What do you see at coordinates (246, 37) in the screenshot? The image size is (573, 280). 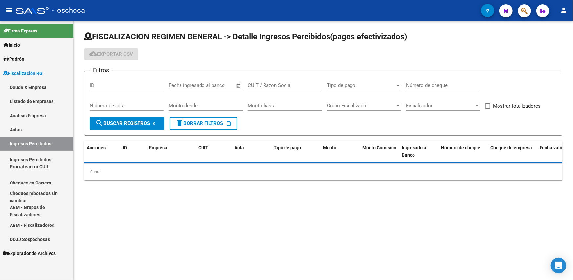 I see `span: FISCALIZACION REGIMEN GENERAL -> Detalle Ingresos Percibidos(pagos efectivizados)` at bounding box center [246, 37].